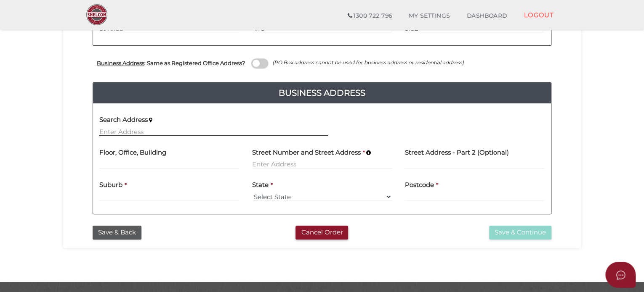  What do you see at coordinates (538, 15) in the screenshot?
I see `a: LOGOUT` at bounding box center [538, 15].